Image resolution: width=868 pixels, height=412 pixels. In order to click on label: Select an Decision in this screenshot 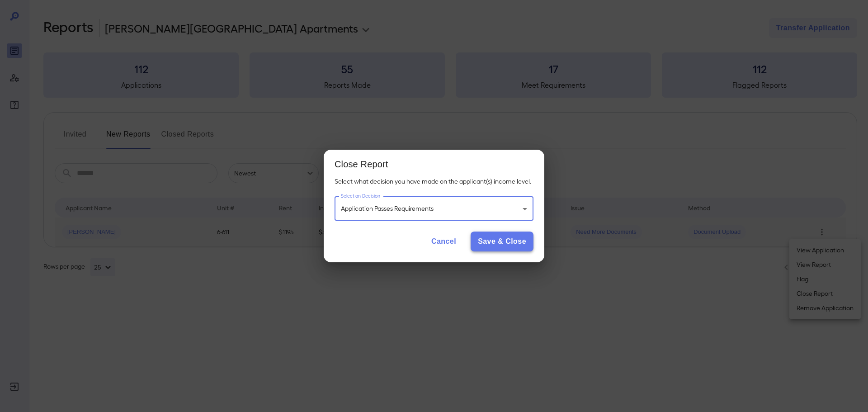, I will do `click(360, 196)`.